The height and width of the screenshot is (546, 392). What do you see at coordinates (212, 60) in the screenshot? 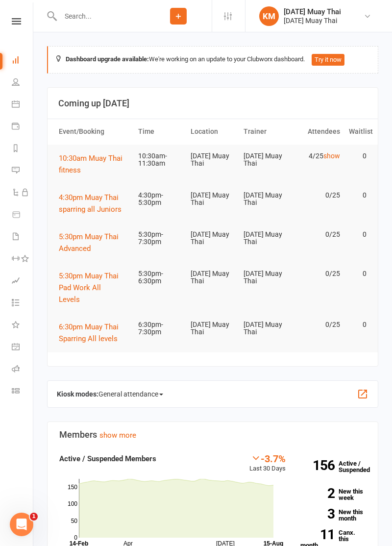
I see `div: We're working on an update to your Clubworx dashboard.` at bounding box center [212, 60].